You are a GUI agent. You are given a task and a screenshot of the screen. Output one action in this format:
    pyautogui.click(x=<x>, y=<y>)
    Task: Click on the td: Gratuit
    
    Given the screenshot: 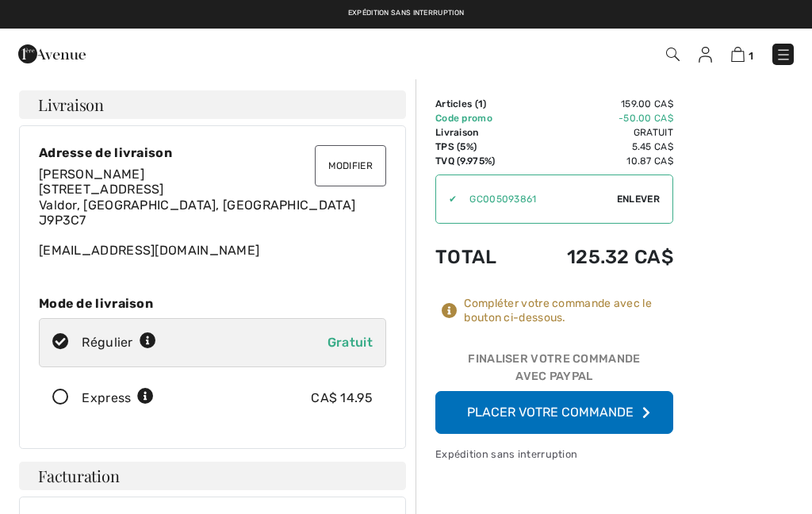 What is the action you would take?
    pyautogui.click(x=598, y=132)
    